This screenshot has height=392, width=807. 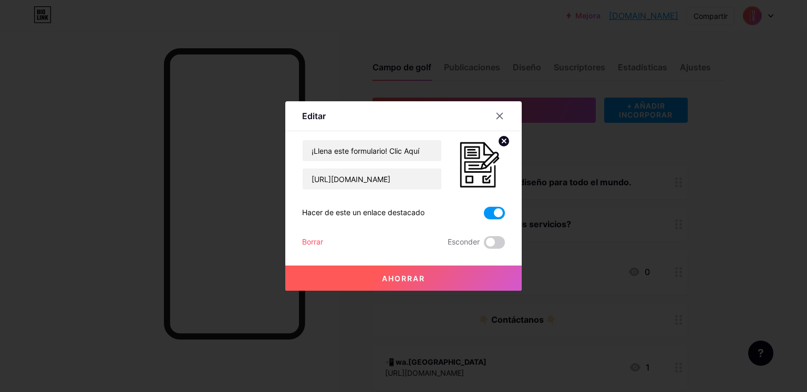 I want to click on button: Ahorrar, so click(x=403, y=278).